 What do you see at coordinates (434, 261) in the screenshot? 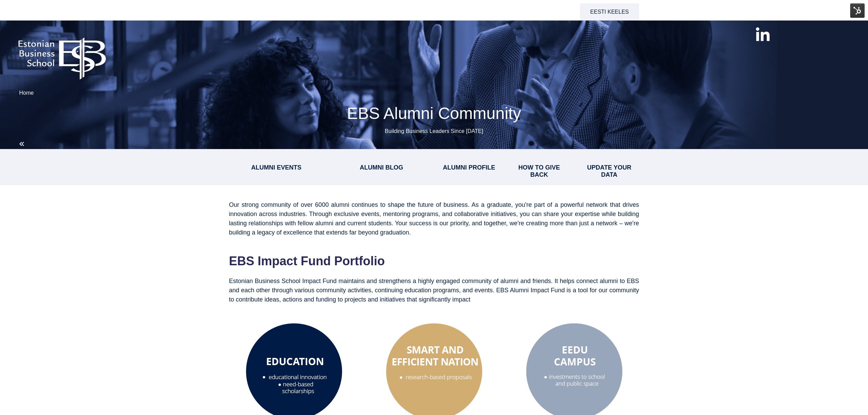
I see `h2: EBS Impact Fund Portfolio` at bounding box center [434, 261].